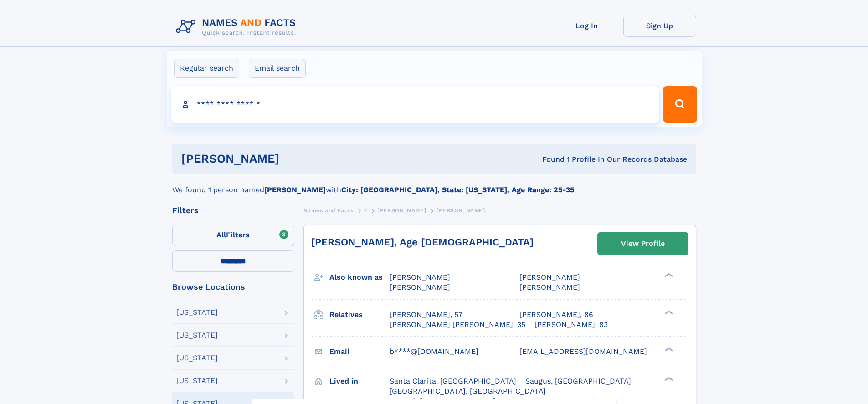 Image resolution: width=868 pixels, height=404 pixels. Describe the element at coordinates (233, 287) in the screenshot. I see `div: Browse Locations` at that location.